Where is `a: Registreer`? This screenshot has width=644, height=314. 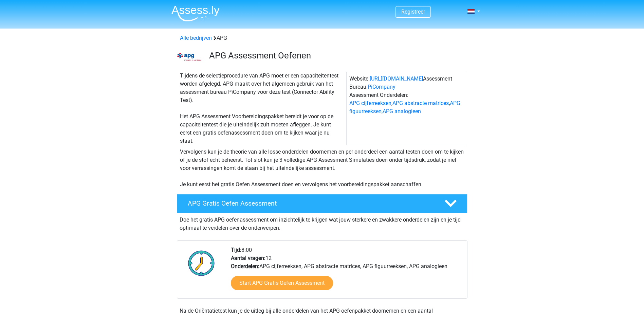
a: Registreer is located at coordinates (413, 11).